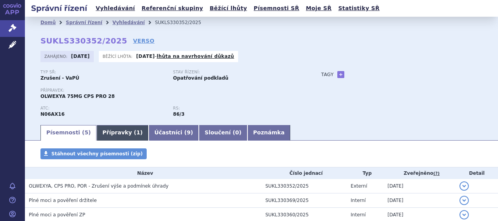 The height and width of the screenshot is (221, 498). What do you see at coordinates (183, 23) in the screenshot?
I see `li: SUKLS330352/2025` at bounding box center [183, 23].